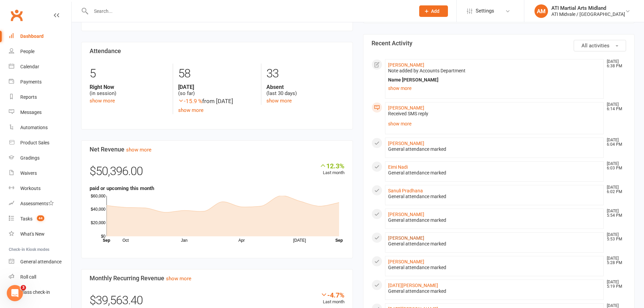  I want to click on strong: Absent, so click(305, 87).